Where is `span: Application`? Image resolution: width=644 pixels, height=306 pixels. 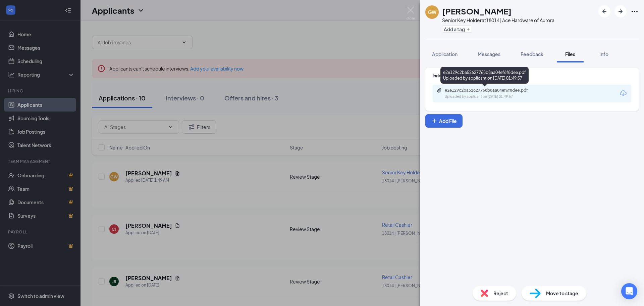
span: Application is located at coordinates (445, 54).